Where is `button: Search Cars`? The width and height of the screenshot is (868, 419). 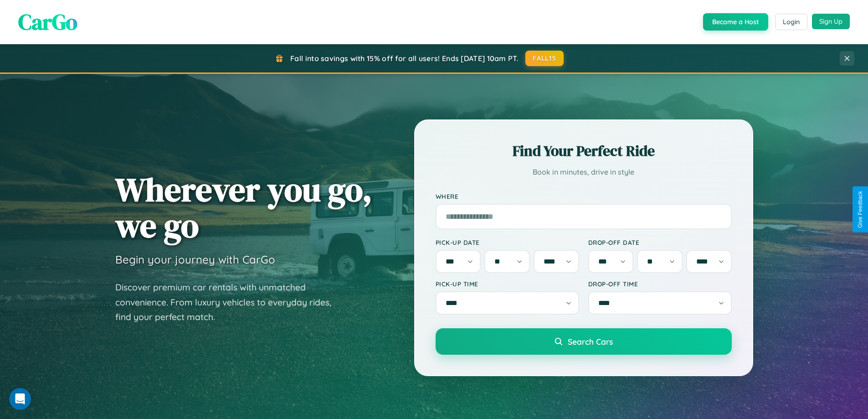 button: Search Cars is located at coordinates (584, 341).